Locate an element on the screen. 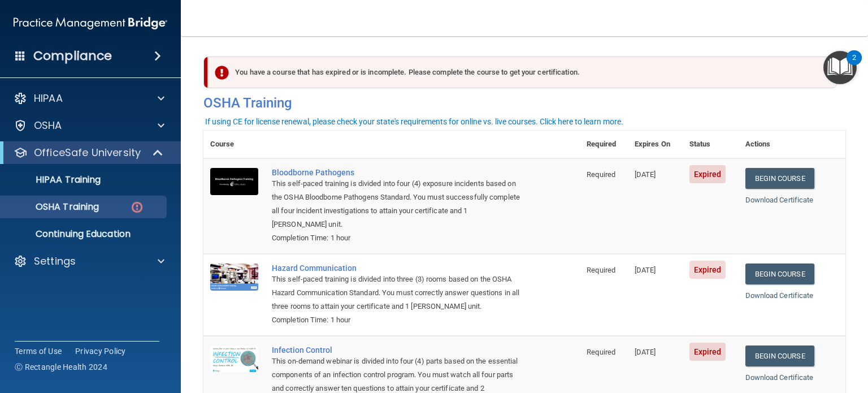  th: Course is located at coordinates (234, 144).